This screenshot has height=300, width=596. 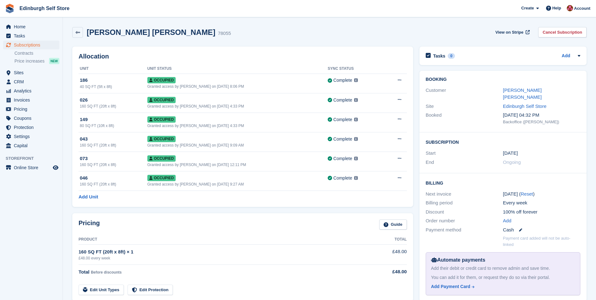 I want to click on th: Sync Status, so click(x=355, y=69).